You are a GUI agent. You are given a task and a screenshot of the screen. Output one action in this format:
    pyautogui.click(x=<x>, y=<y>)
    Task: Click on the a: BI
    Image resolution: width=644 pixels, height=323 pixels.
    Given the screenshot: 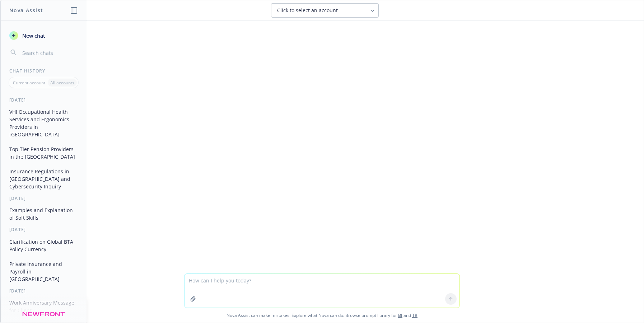 What is the action you would take?
    pyautogui.click(x=401, y=315)
    